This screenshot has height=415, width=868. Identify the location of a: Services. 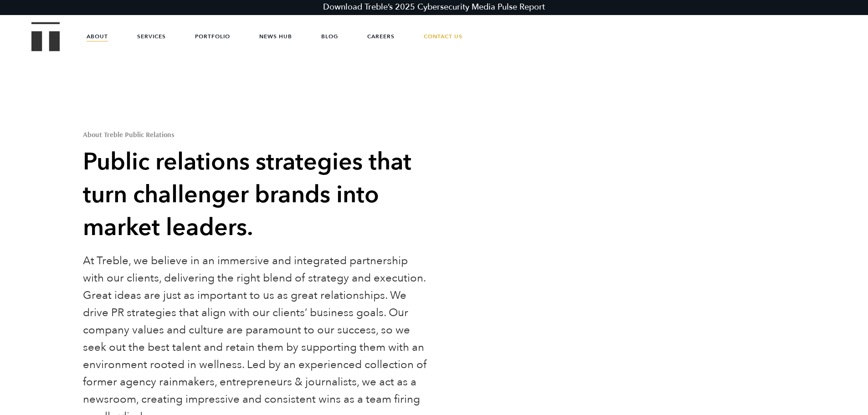
(151, 36).